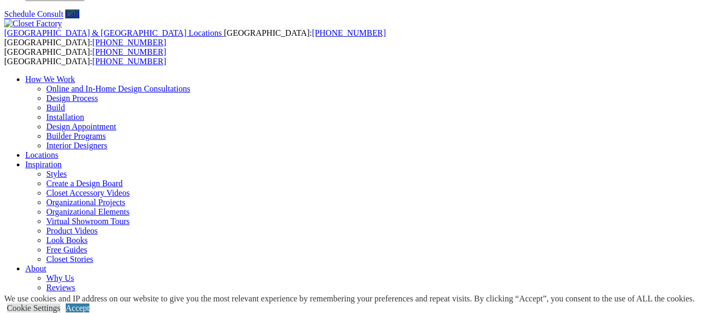  Describe the element at coordinates (34, 308) in the screenshot. I see `a: Cookie Settings` at that location.